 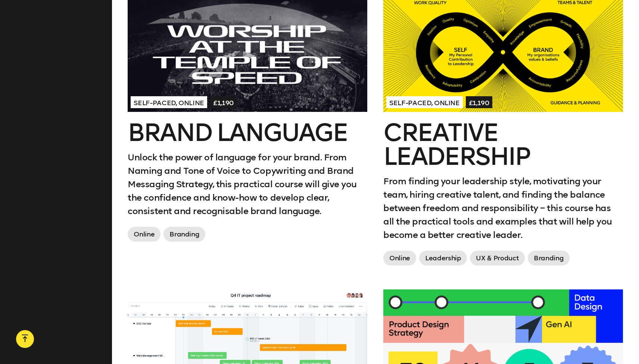 I want to click on span: Leadership, so click(x=443, y=258).